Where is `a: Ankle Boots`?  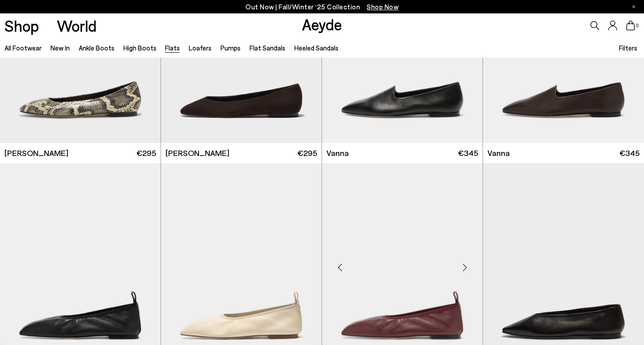
a: Ankle Boots is located at coordinates (96, 48).